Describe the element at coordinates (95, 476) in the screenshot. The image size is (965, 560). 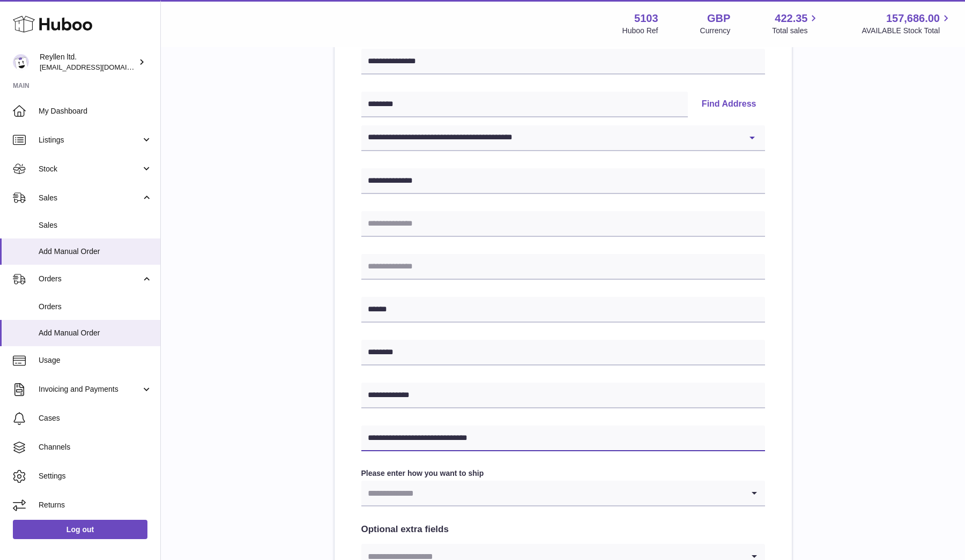
I see `span: Settings` at that location.